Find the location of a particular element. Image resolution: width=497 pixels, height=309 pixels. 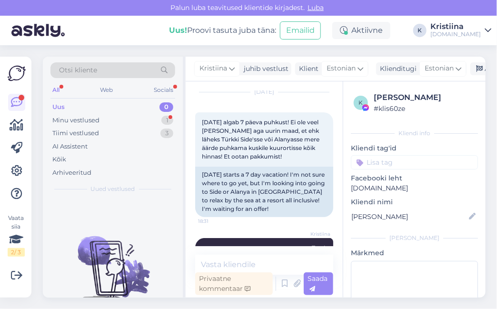

div: Uus is located at coordinates (59, 107).